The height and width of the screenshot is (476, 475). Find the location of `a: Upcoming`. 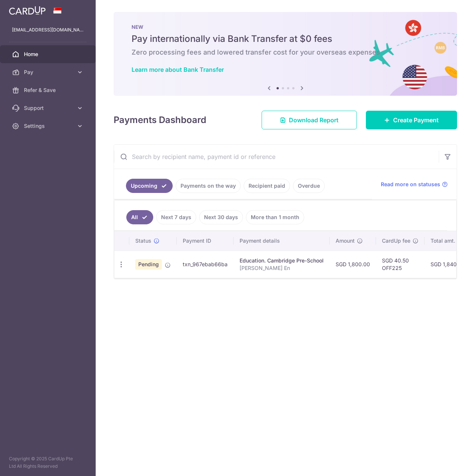

a: Upcoming is located at coordinates (149, 186).